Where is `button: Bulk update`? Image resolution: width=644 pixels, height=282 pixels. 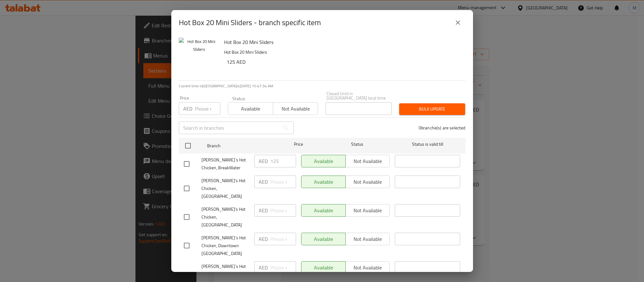
button: Bulk update is located at coordinates (432, 109).